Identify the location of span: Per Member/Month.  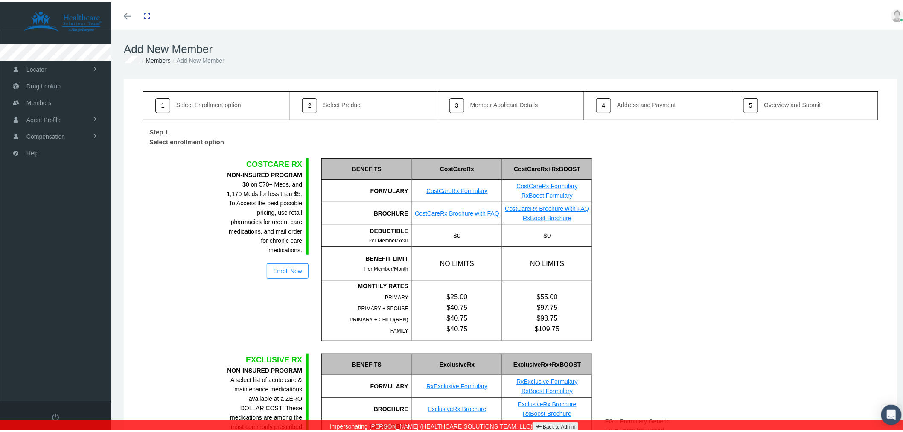
(386, 267).